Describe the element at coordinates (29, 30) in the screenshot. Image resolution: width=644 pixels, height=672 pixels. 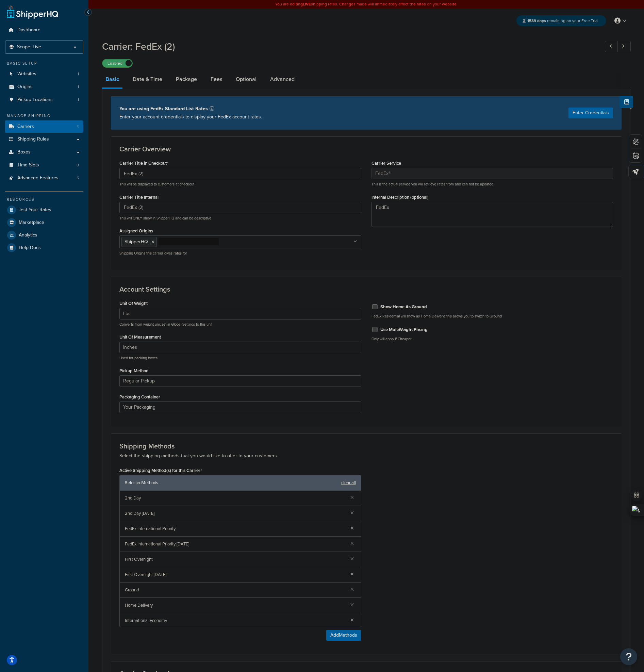
I see `span: Dashboard` at that location.